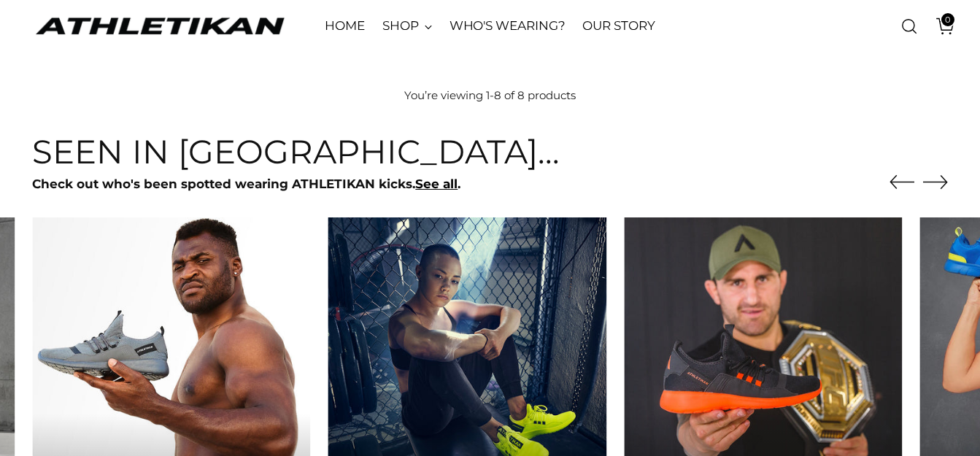  I want to click on span: 0, so click(948, 20).